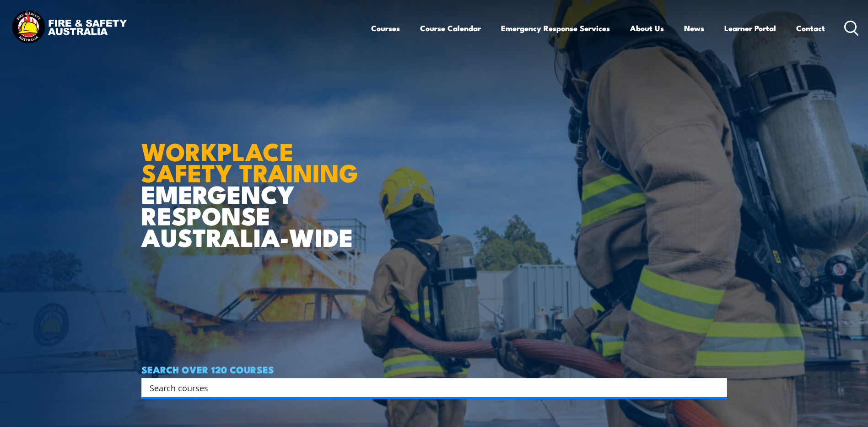 The height and width of the screenshot is (427, 868). What do you see at coordinates (428, 388) in the screenshot?
I see `input: Search input` at bounding box center [428, 388].